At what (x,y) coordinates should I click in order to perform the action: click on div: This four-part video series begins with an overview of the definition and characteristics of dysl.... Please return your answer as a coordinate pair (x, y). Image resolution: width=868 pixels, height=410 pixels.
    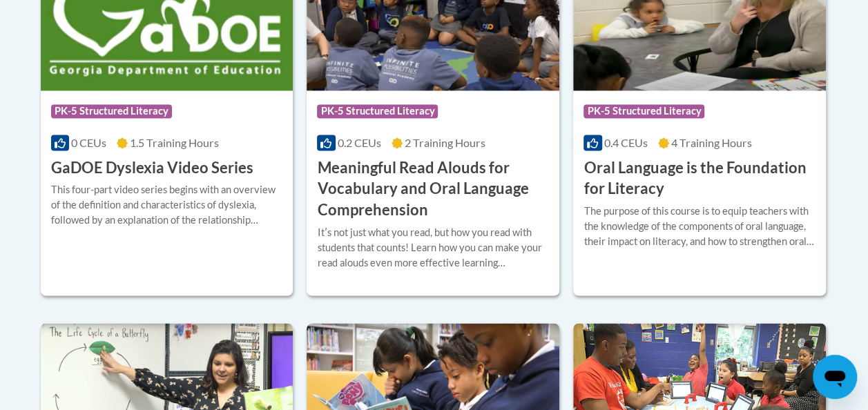
    Looking at the image, I should click on (167, 205).